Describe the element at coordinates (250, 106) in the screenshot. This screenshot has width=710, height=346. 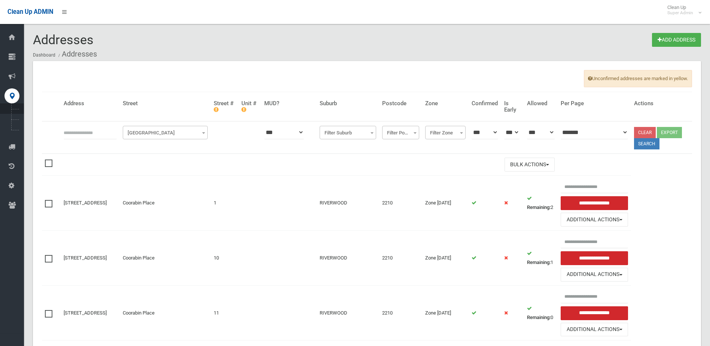
I see `h4: Unit #` at that location.